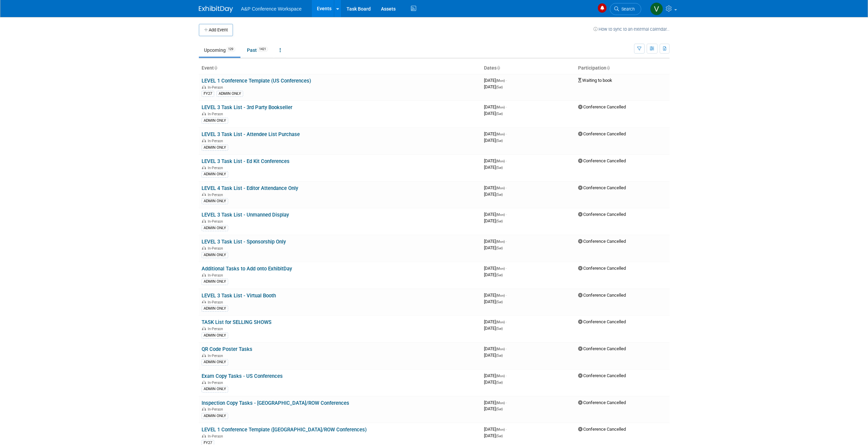 This screenshot has width=868, height=445. Describe the element at coordinates (236, 322) in the screenshot. I see `a: TASK List for SELLING SHOWS` at that location.